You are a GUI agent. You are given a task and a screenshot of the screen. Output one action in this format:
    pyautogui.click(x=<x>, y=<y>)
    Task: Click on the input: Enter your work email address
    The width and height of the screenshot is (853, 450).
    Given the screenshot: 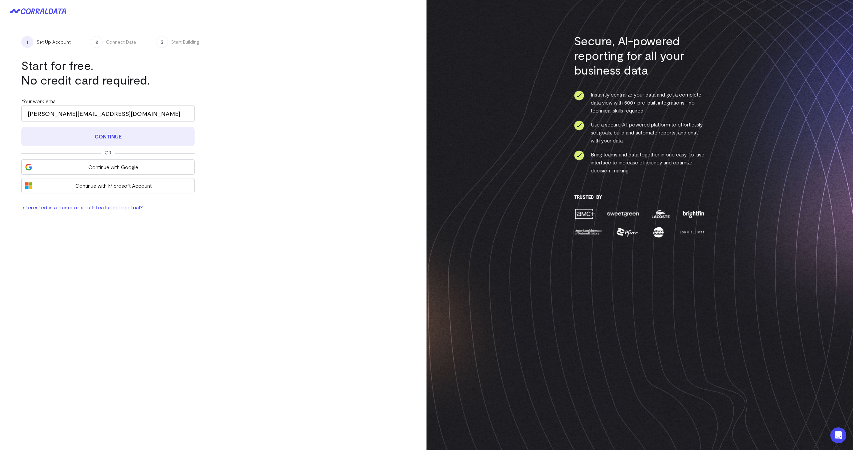 What is the action you would take?
    pyautogui.click(x=108, y=114)
    